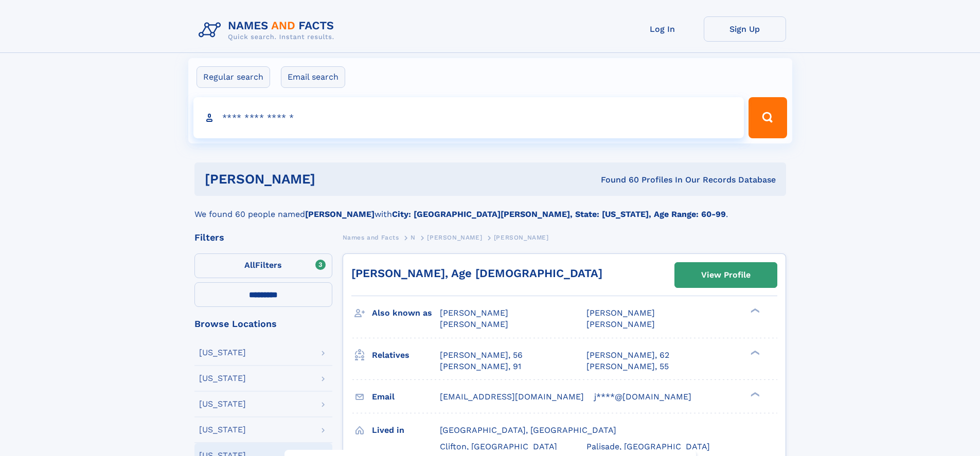  I want to click on a: Log In, so click(662, 29).